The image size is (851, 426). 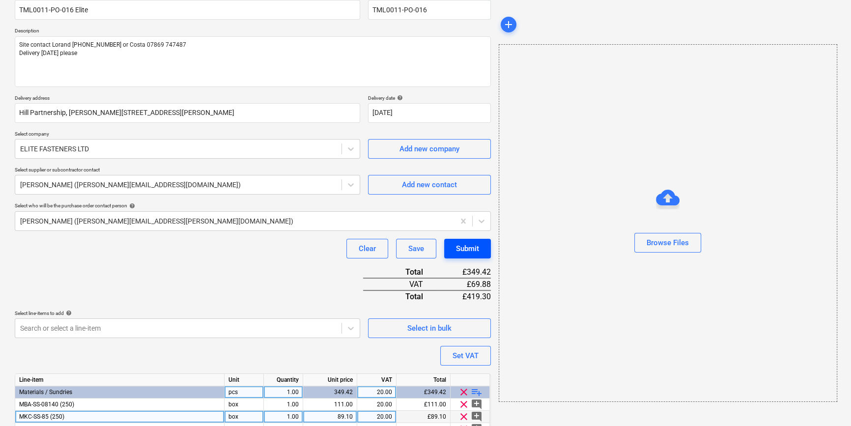 What do you see at coordinates (430, 328) in the screenshot?
I see `div: Select in bulk` at bounding box center [430, 328].